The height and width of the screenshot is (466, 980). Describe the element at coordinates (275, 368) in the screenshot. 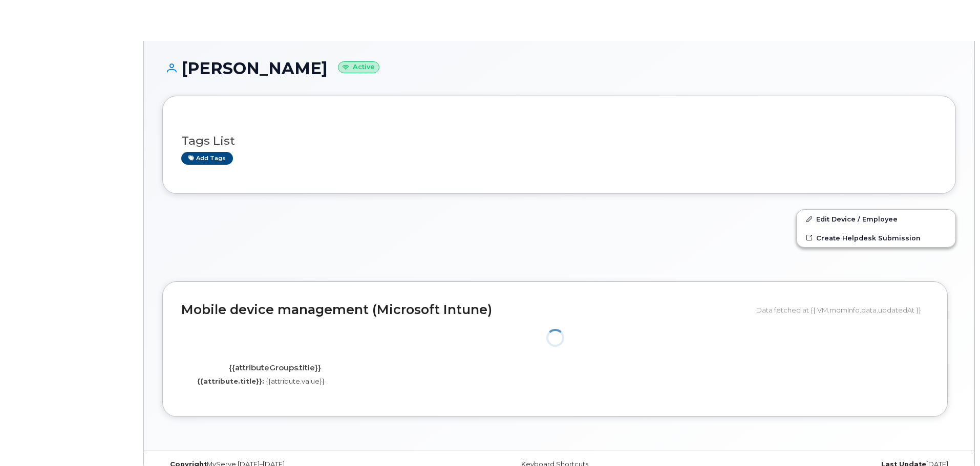

I see `h4: {{attributeGroups.title}}` at that location.